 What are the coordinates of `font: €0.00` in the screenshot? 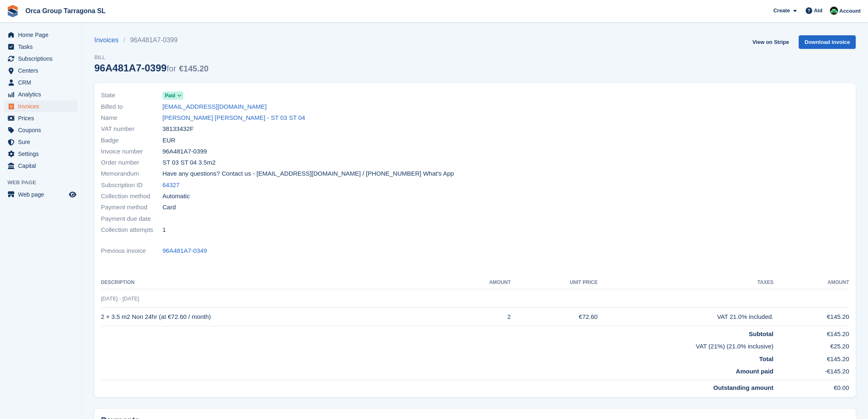 It's located at (841, 387).